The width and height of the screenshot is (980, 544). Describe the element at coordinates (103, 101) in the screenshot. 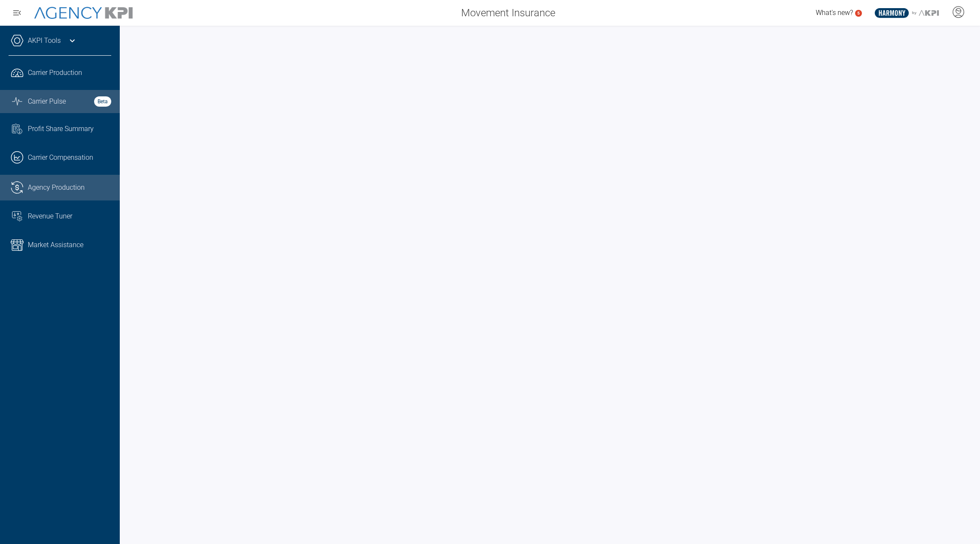

I see `strong: Beta` at that location.